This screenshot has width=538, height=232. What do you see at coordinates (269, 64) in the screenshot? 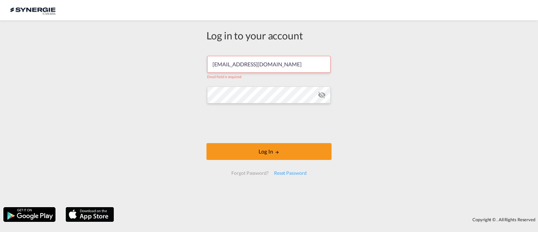
I see `input: Enter email/phone number` at bounding box center [269, 64].